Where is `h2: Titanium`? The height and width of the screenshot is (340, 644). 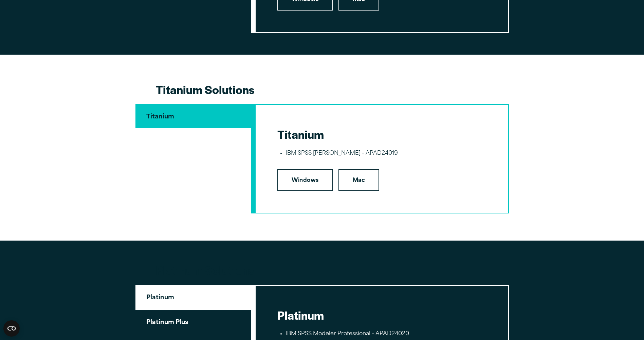 h2: Titanium is located at coordinates (382, 134).